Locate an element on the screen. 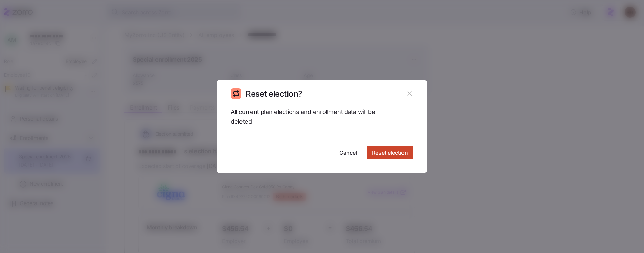 Image resolution: width=644 pixels, height=253 pixels. button: Cancel is located at coordinates (348, 152).